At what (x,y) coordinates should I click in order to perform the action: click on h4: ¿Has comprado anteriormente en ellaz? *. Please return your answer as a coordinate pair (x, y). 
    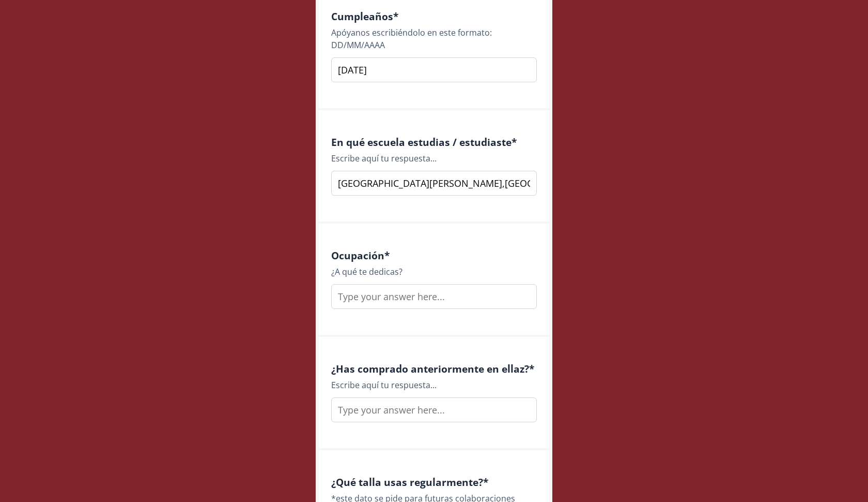
    Looking at the image, I should click on (434, 368).